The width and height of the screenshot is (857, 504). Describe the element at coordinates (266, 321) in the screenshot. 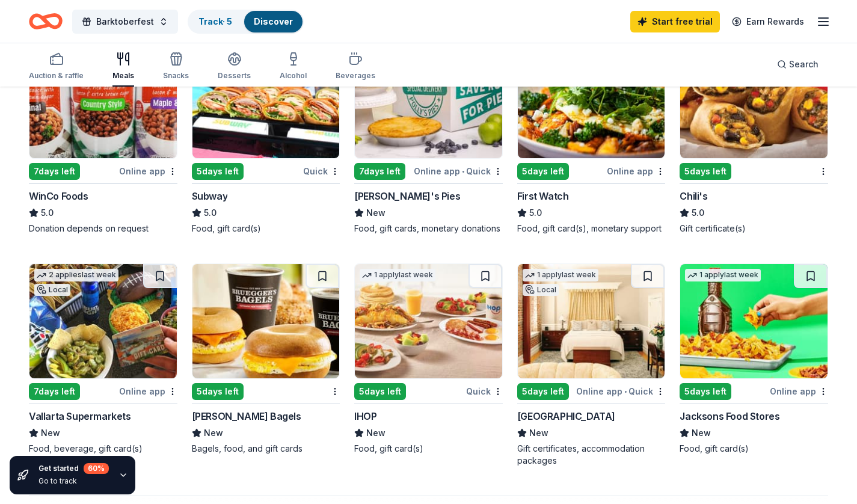

I see `img: Image for Bruegger's Bagels` at that location.